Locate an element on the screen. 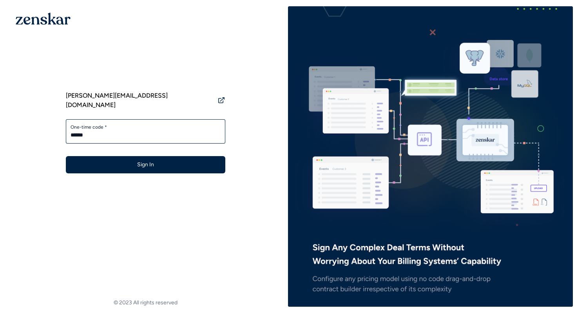 The image size is (576, 313). button: Sign In is located at coordinates (145, 165).